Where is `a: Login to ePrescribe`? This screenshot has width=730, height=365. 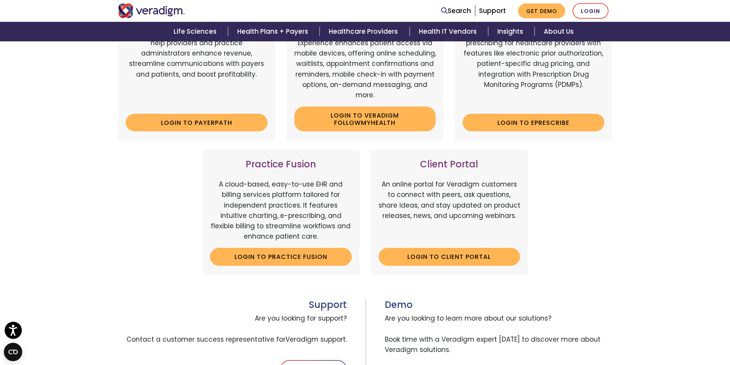
a: Login to ePrescribe is located at coordinates (534, 123).